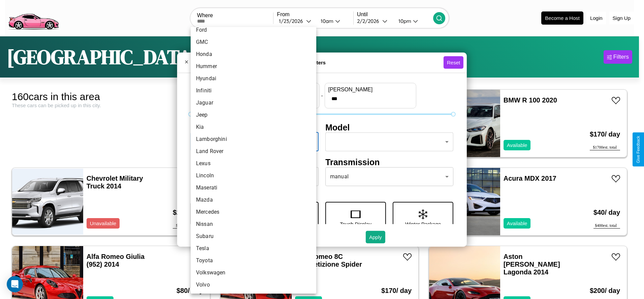  I want to click on li: Kia, so click(253, 127).